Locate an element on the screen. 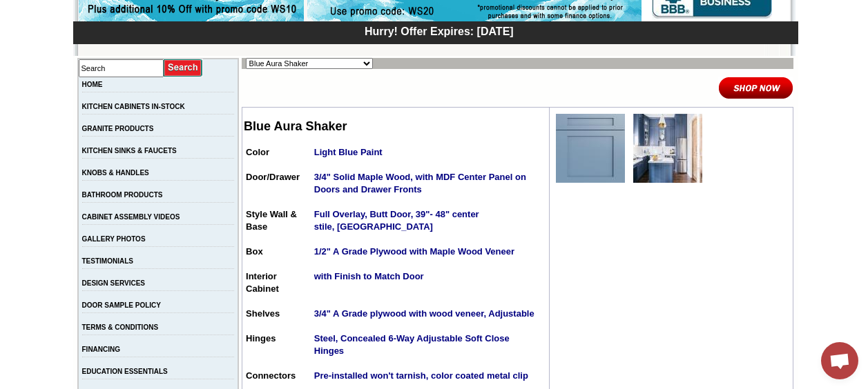  span: Shelves is located at coordinates (262, 313).